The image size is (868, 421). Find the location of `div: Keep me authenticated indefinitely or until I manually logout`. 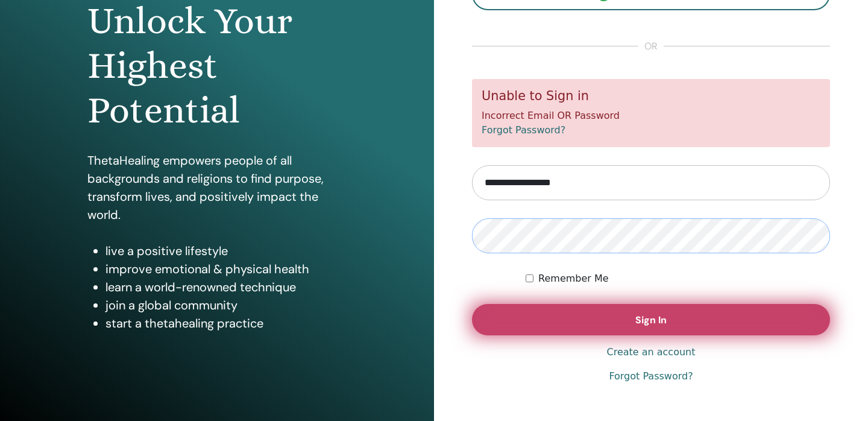

div: Keep me authenticated indefinitely or until I manually logout is located at coordinates (678, 279).